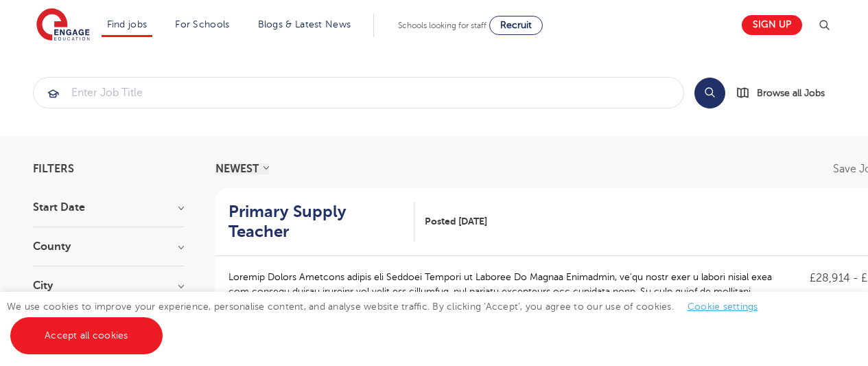 The image size is (868, 366). I want to click on span: We use cookies to improve your experience, personalise content, and analyse website traffic. By c..., so click(389, 321).